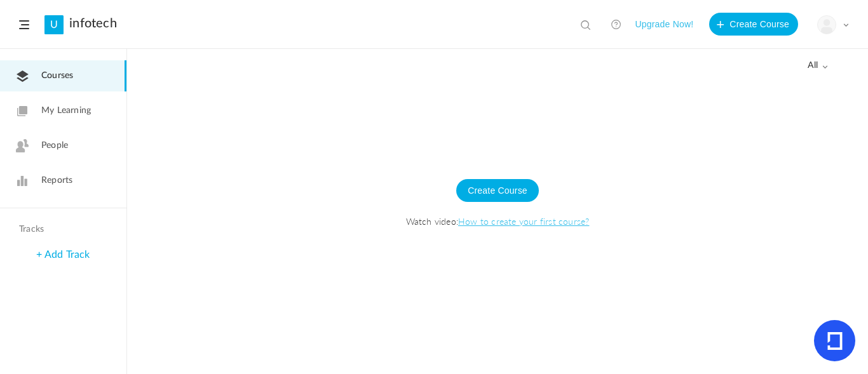  Describe the element at coordinates (498, 221) in the screenshot. I see `span: Watch video:` at that location.